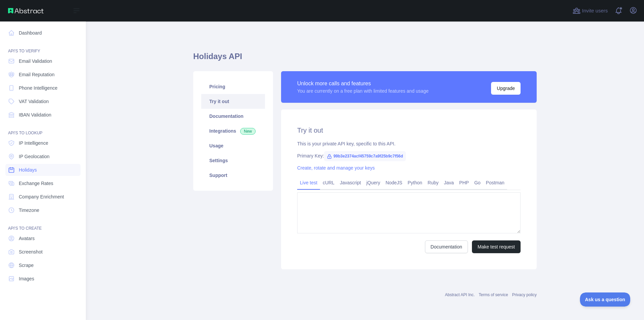 This screenshot has width=644, height=320. Describe the element at coordinates (464, 183) in the screenshot. I see `a: PHP` at that location.